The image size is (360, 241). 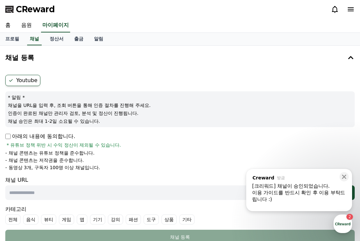 I want to click on label: 기기, so click(x=98, y=219).